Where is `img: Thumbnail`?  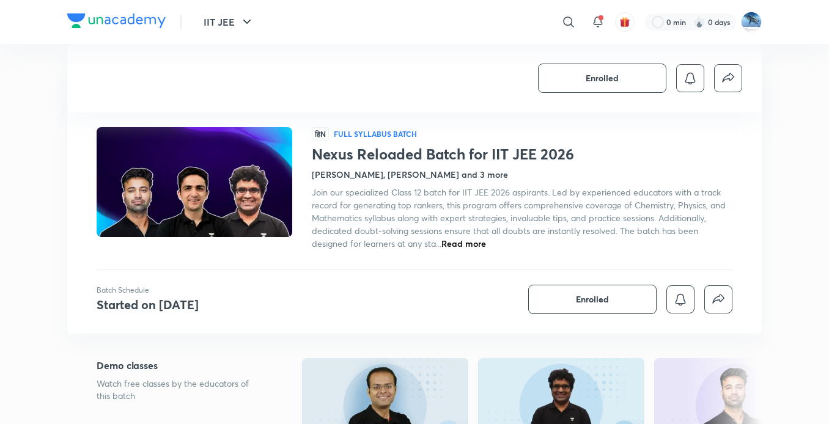
img: Thumbnail is located at coordinates (195, 182).